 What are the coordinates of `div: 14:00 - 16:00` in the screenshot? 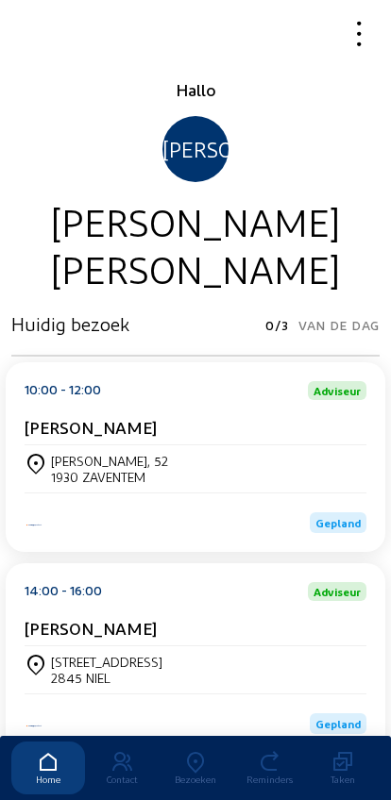 It's located at (63, 591).